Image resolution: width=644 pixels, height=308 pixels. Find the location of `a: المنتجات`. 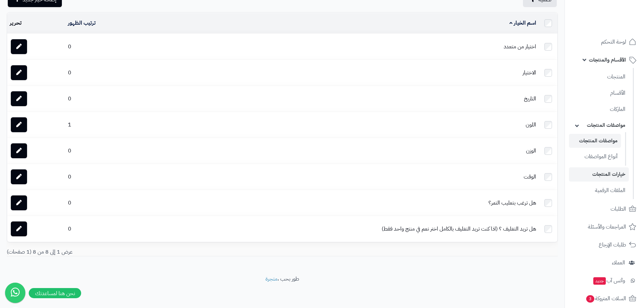

a: المنتجات is located at coordinates (599, 77).